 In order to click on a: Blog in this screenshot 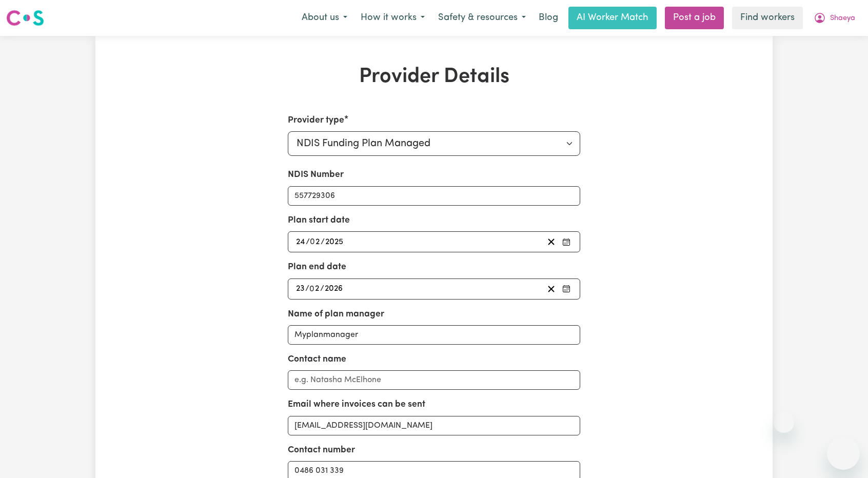, I will do `click(548, 18)`.